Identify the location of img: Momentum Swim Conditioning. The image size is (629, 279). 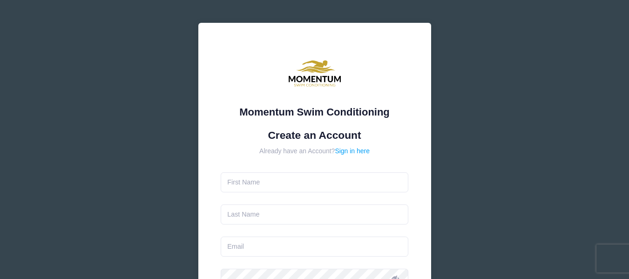
(315, 74).